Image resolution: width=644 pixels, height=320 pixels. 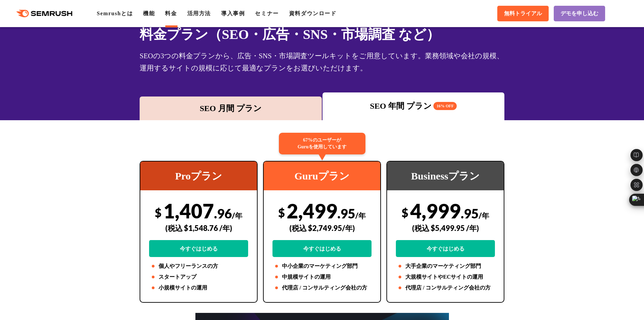 What do you see at coordinates (445, 106) in the screenshot?
I see `span: 16% OFF` at bounding box center [445, 106].